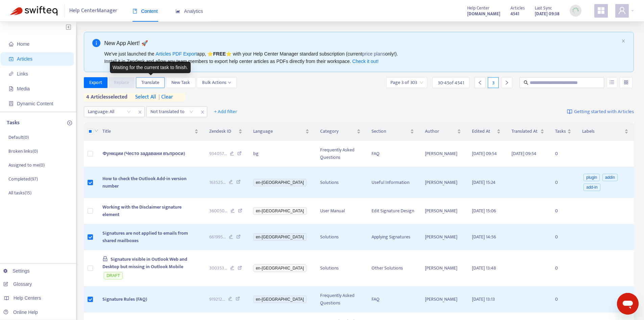 This screenshot has width=644, height=320. I want to click on span: left, so click(480, 82).